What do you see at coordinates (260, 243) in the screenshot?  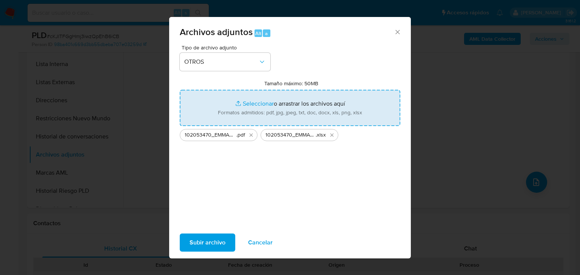 I see `button: Cancelar` at bounding box center [260, 243].